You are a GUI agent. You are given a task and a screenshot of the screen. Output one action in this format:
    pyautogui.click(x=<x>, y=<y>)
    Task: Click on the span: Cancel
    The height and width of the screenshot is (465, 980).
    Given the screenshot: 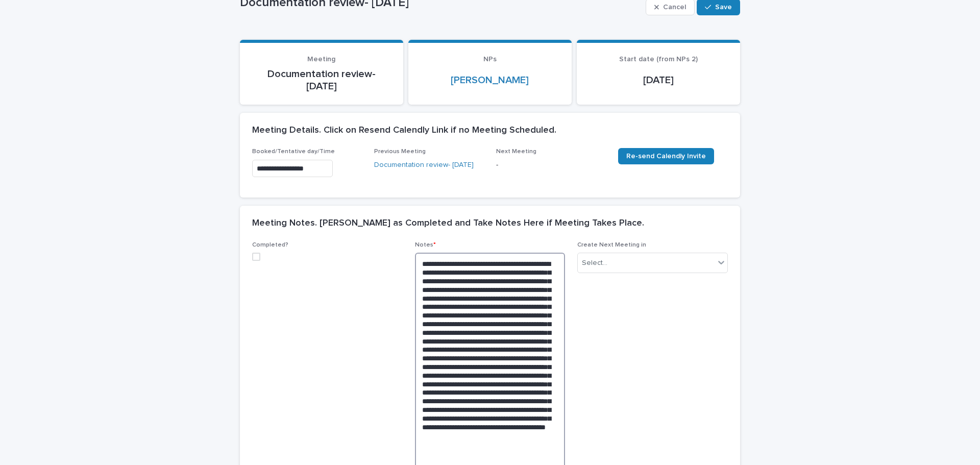 What is the action you would take?
    pyautogui.click(x=674, y=7)
    